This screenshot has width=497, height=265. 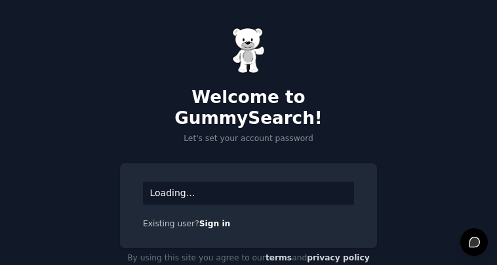 I want to click on div: Loading..., so click(x=249, y=193).